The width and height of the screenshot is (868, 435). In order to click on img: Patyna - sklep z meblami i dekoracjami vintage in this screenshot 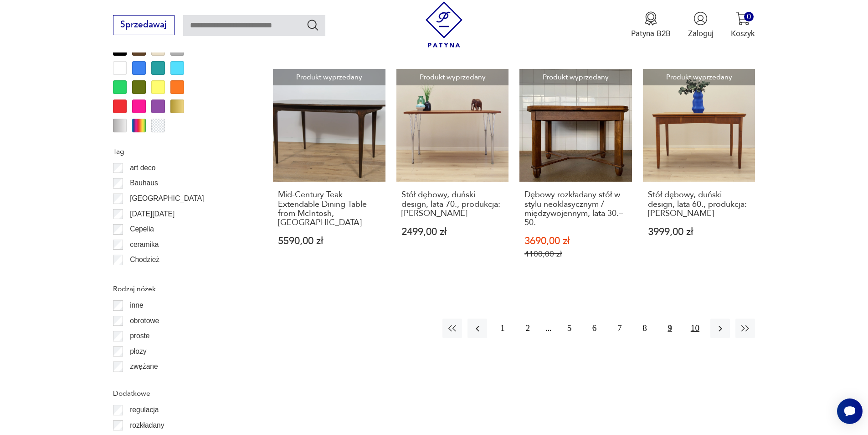, I will do `click(444, 24)`.